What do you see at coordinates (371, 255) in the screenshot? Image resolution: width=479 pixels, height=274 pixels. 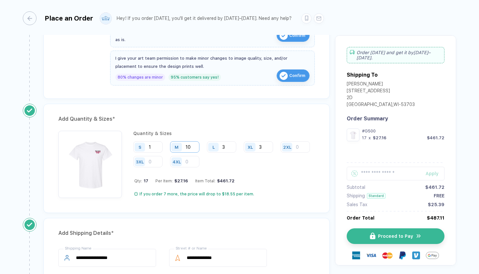 I see `img: visa` at bounding box center [371, 255].